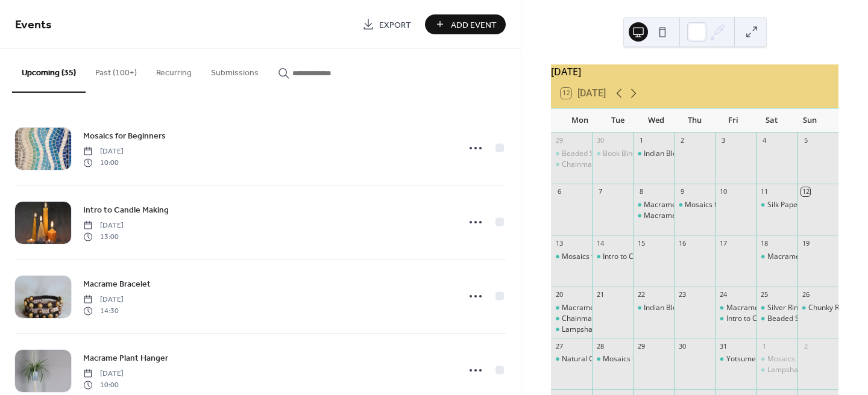 The width and height of the screenshot is (868, 395). Describe the element at coordinates (682, 295) in the screenshot. I see `div: 23` at that location.